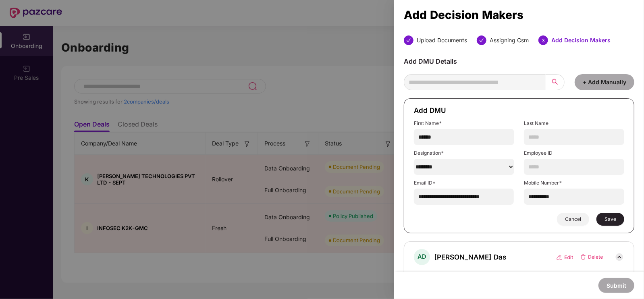  I want to click on button: + Add Manually, so click(605, 82).